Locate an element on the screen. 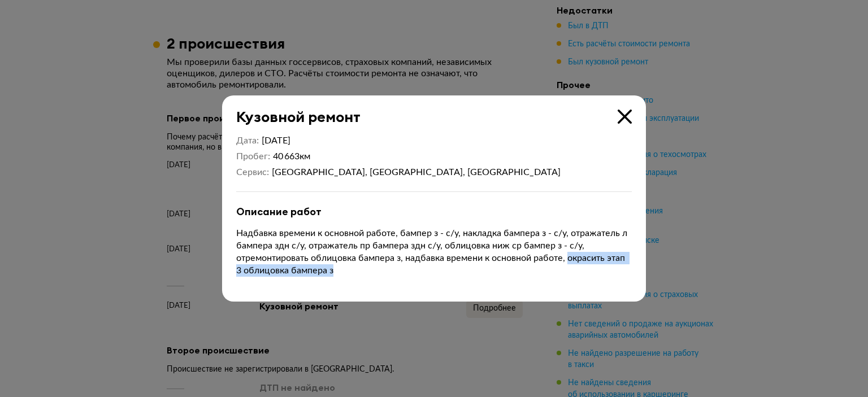  p: Надбавка времени к основной работе, бампер з - с/у, накладка бампера з - с/у, отражатель л бампер... is located at coordinates (434, 252).